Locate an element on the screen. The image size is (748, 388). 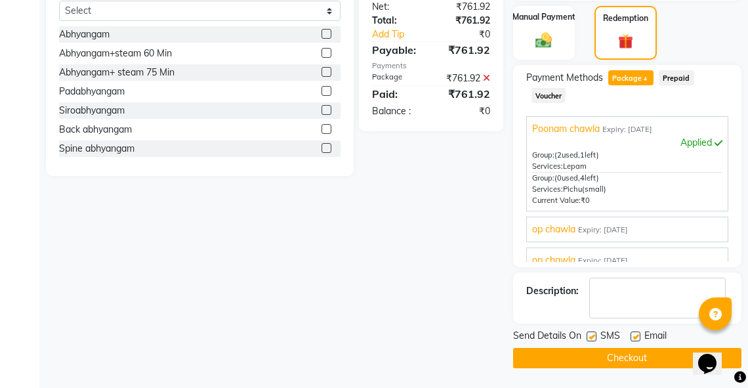
img: _cash.svg is located at coordinates (543, 40).